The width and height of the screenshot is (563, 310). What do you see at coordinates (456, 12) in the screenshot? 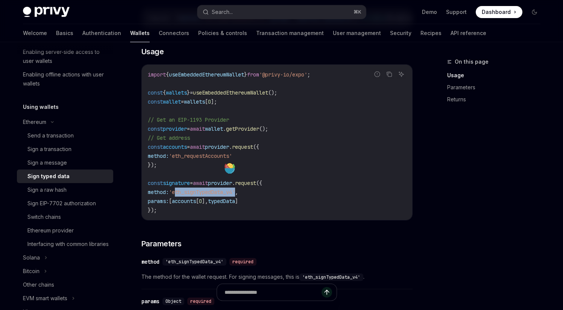
I see `a: Support` at bounding box center [456, 12].